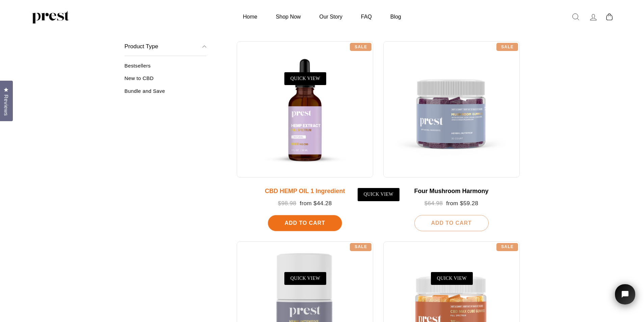  What do you see at coordinates (50, 17) in the screenshot?
I see `img: PREST ORGANICS` at bounding box center [50, 17].